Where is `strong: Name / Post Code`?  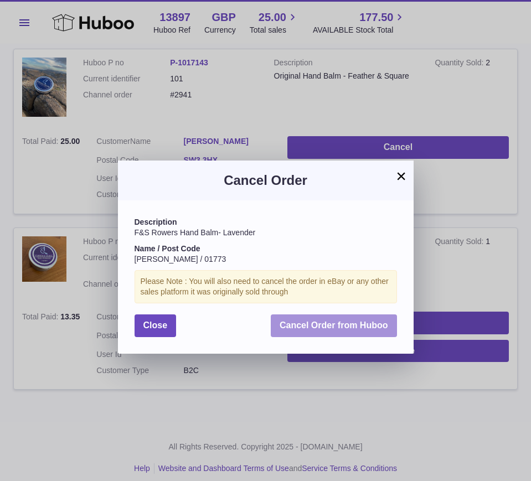
strong: Name / Post Code is located at coordinates (167, 249).